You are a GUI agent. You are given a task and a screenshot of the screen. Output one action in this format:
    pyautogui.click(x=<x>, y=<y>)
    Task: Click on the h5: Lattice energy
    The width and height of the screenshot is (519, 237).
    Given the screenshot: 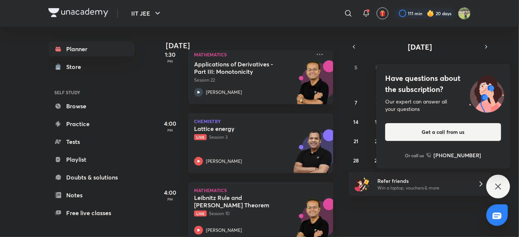 What is the action you would take?
    pyautogui.click(x=240, y=129)
    